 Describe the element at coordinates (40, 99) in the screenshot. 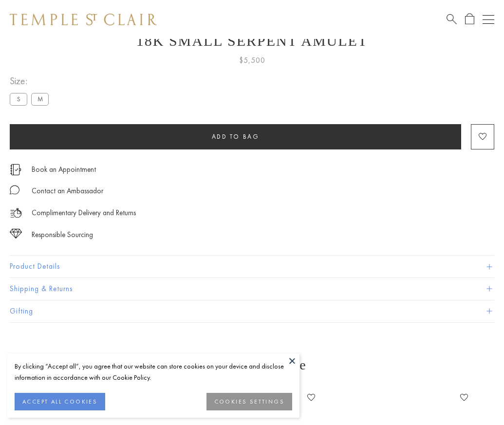

I see `label: M` at that location.